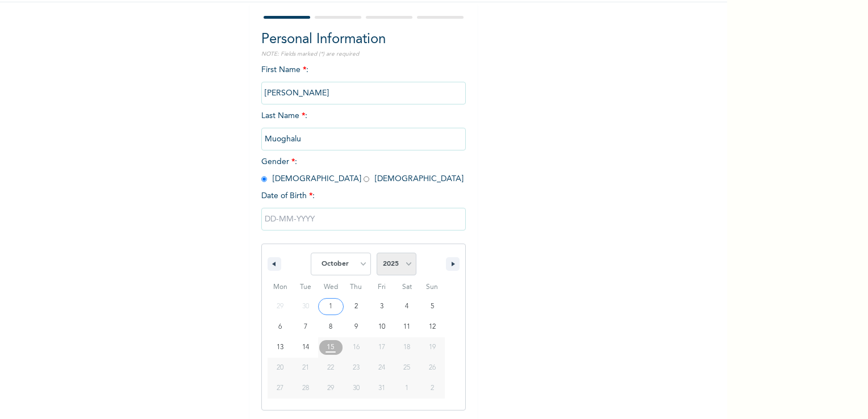 This screenshot has height=419, width=868. What do you see at coordinates (331, 327) in the screenshot?
I see `span: 8` at bounding box center [331, 327].